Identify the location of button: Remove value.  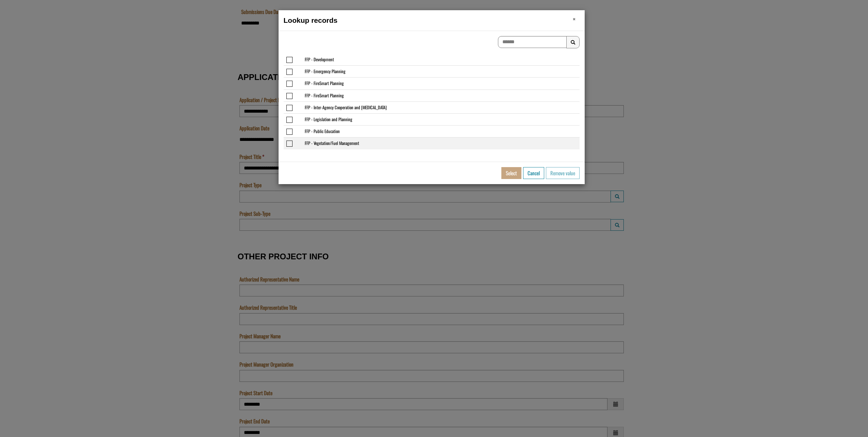
(563, 173).